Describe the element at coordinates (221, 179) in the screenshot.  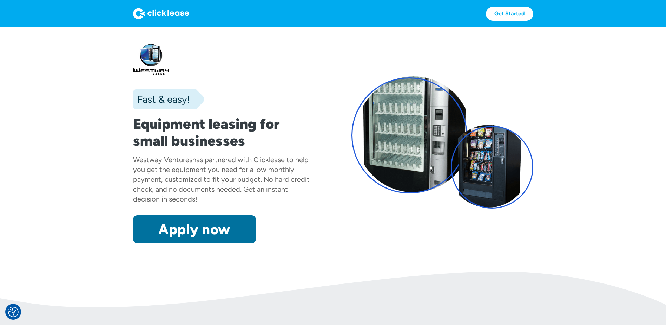
I see `div: has partnered with Clicklease to help you get the equipment you need for a low monthly payment, c...` at that location.